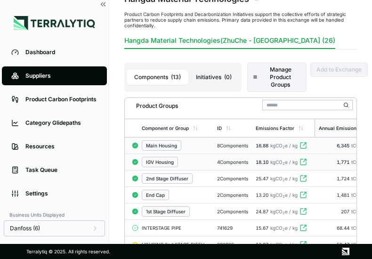  I want to click on div: ID, so click(219, 128).